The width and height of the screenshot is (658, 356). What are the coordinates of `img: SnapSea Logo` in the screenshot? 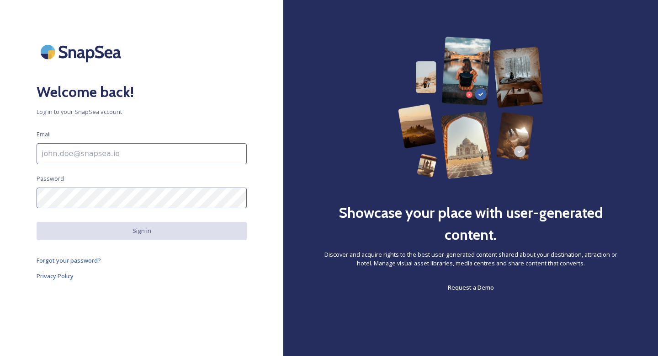 It's located at (82, 52).